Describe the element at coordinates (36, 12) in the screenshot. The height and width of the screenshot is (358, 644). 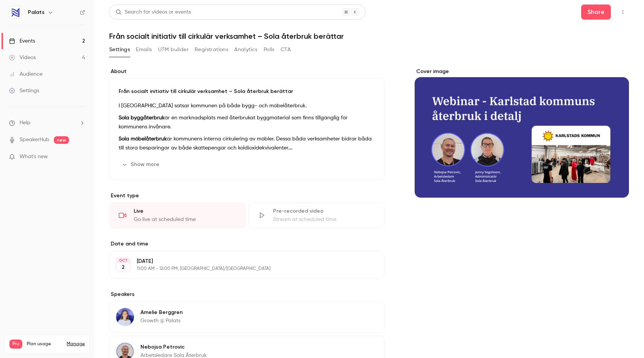
I see `h6: Palats` at that location.